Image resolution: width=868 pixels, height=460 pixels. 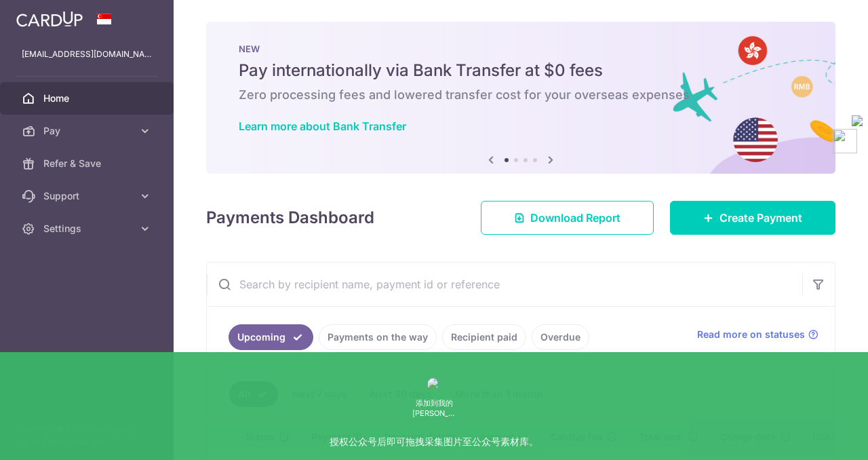 I want to click on h6: Zero processing fees and lowered transfer cost for your overseas expenses, so click(x=521, y=95).